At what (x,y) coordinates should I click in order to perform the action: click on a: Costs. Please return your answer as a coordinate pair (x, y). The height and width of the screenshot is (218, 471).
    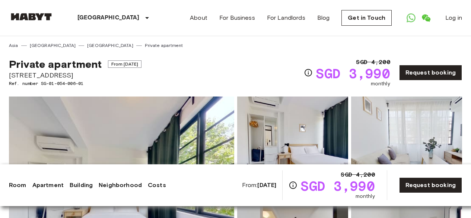
    Looking at the image, I should click on (157, 185).